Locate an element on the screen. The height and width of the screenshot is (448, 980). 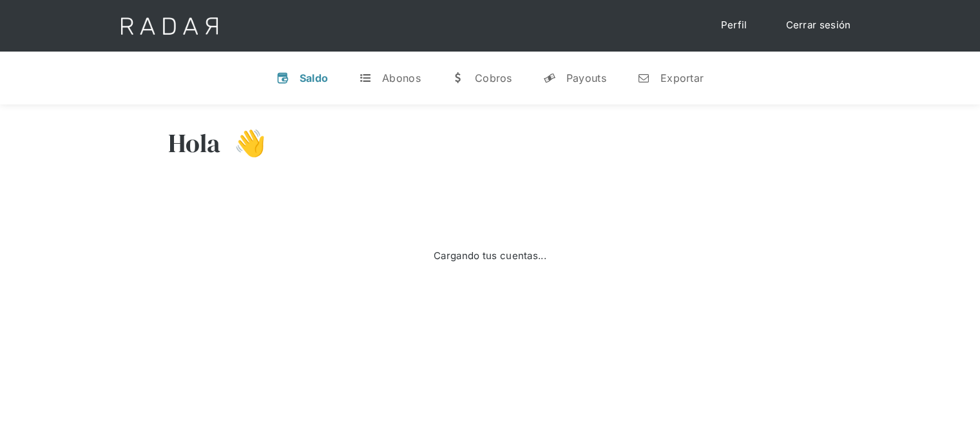
div: w is located at coordinates (458, 78).